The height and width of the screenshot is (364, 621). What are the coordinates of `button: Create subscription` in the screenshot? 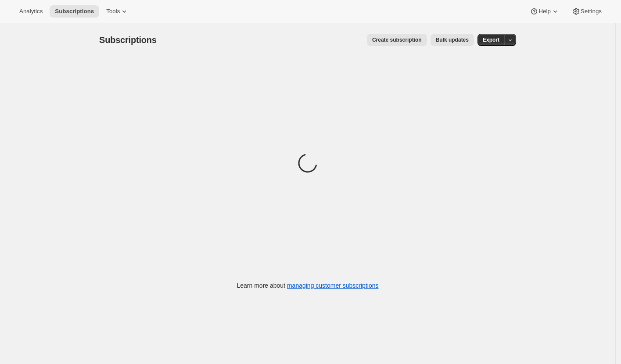 It's located at (397, 40).